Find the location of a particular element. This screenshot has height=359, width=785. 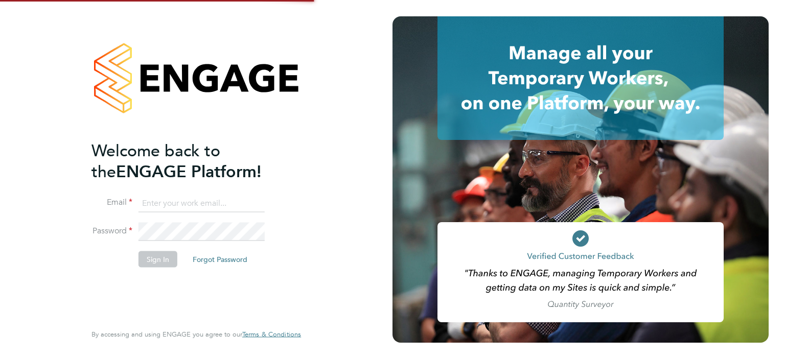

button: Forgot Password is located at coordinates (220, 260).